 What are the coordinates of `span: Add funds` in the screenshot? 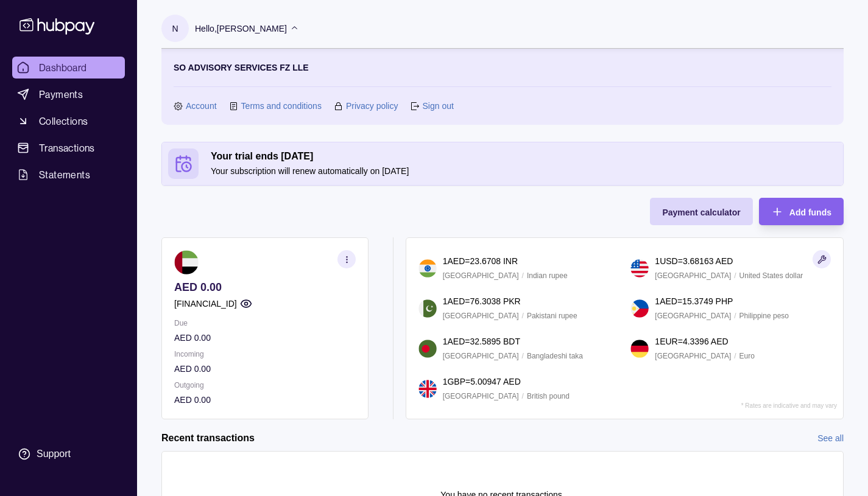 It's located at (810, 213).